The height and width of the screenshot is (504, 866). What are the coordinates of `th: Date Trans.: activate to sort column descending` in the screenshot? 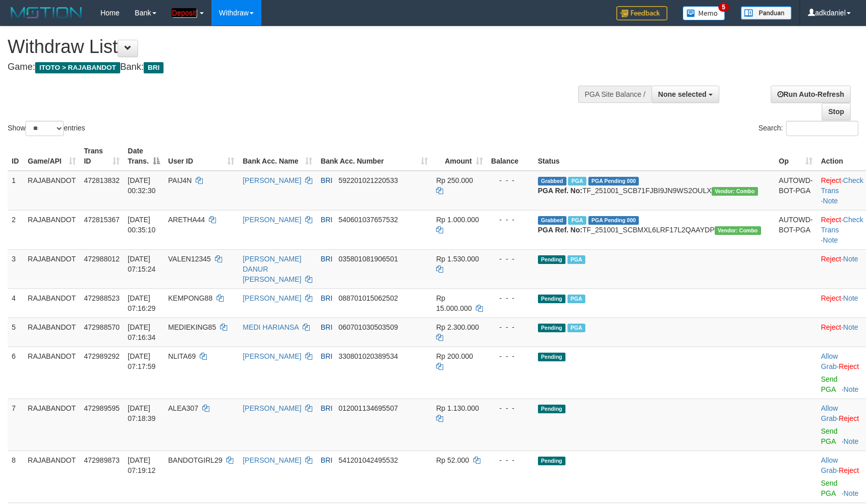 It's located at (144, 156).